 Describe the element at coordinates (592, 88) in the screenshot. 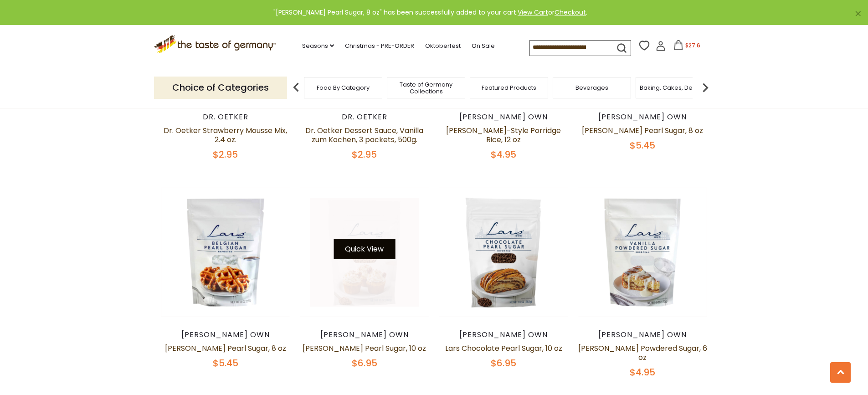

I see `span: Beverages` at that location.